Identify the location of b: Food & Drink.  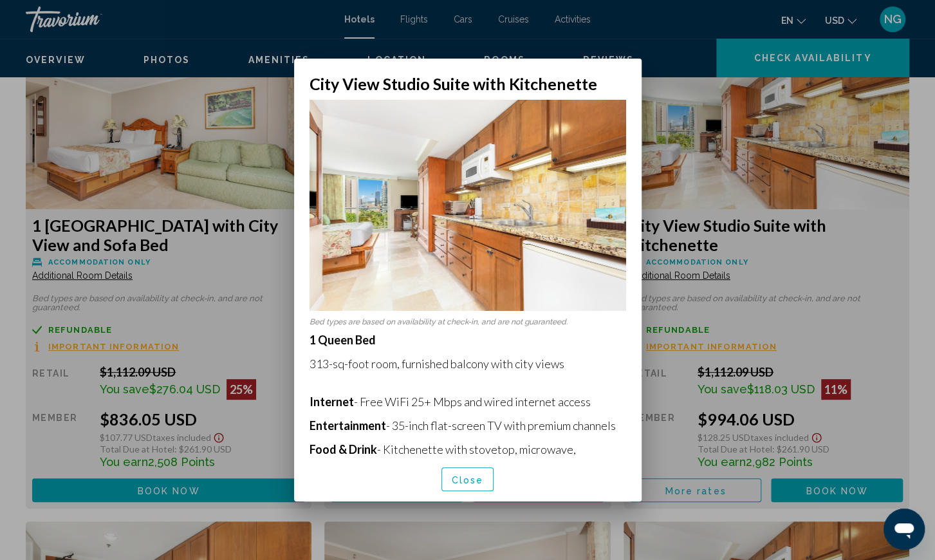
(343, 449).